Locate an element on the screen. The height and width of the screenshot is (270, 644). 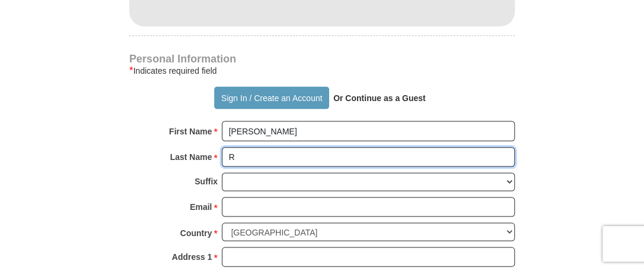
strong: Address 1 is located at coordinates (192, 256).